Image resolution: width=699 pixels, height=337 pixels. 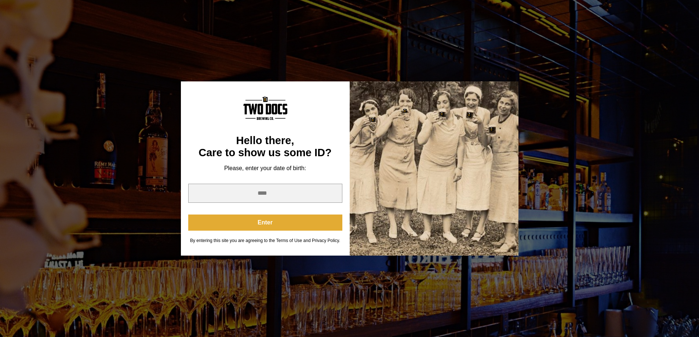 What do you see at coordinates (265, 241) in the screenshot?
I see `div: By entering this site you are agreeing to the Terms of Use and Privacy Policy.` at bounding box center [265, 241].